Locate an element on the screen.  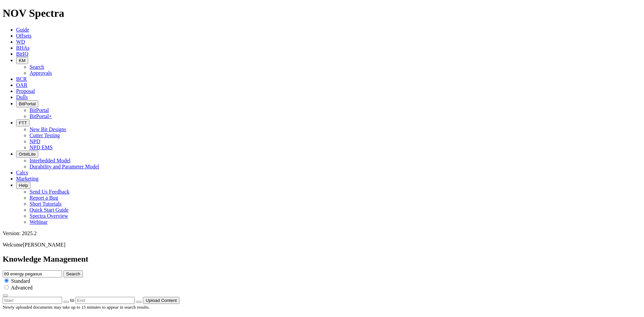
span: Advanced is located at coordinates (22, 287).